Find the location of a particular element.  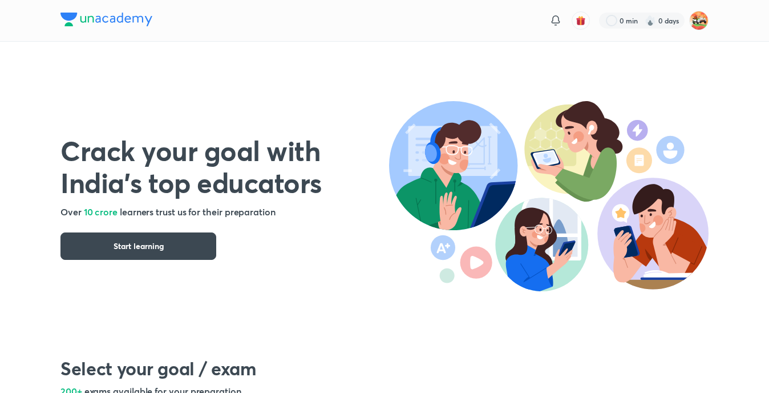

button: Start learning is located at coordinates (138, 246).